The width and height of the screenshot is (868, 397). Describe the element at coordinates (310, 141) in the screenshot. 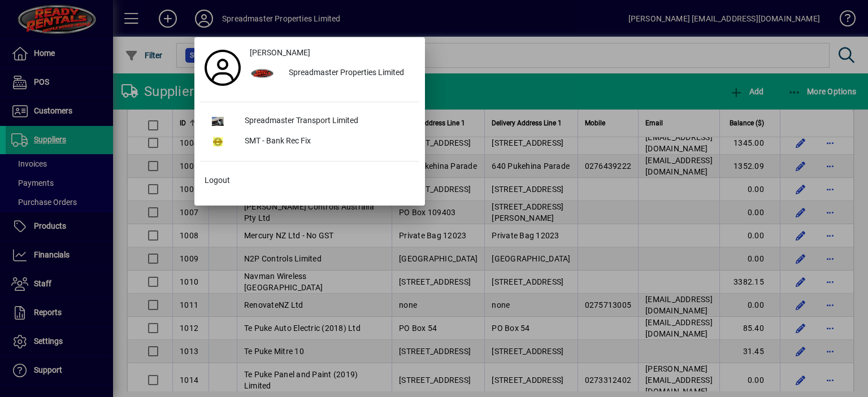

I see `button: SMT - Bank Rec Fix` at that location.